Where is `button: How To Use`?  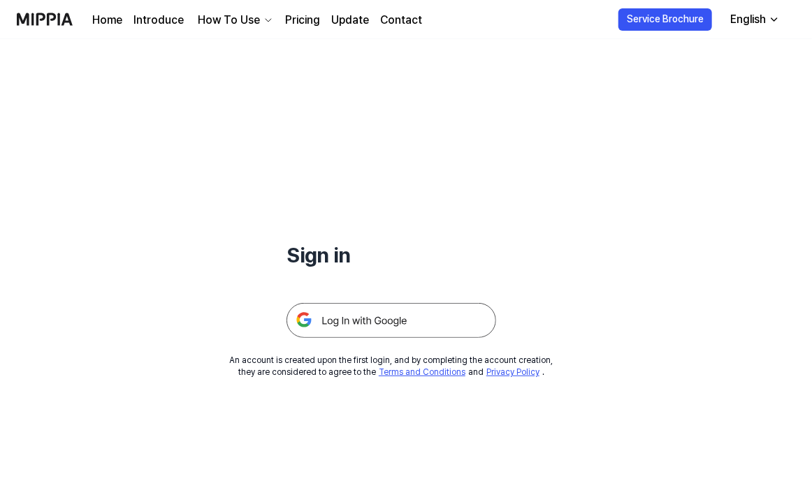
button: How To Use is located at coordinates (234, 21).